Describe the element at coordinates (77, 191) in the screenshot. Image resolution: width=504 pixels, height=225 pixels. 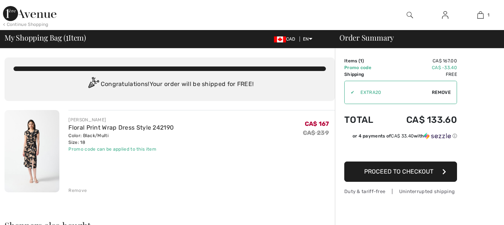
I see `div: Remove` at that location.